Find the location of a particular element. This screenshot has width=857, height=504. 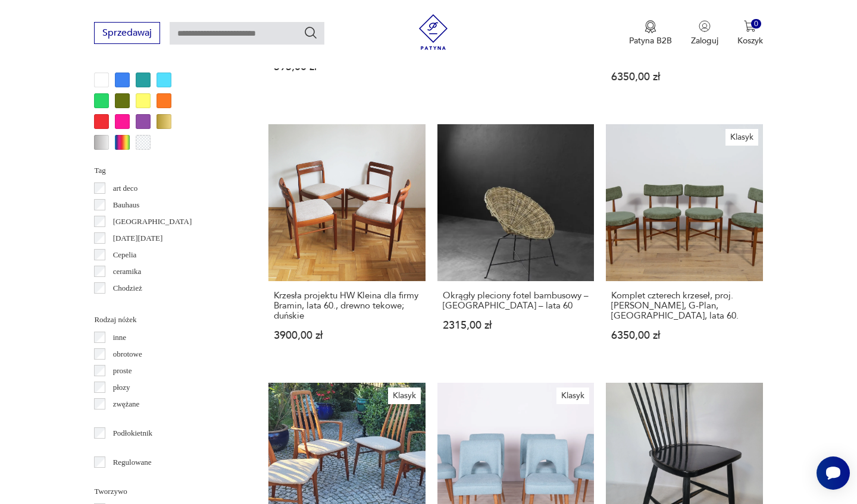

h3: Krzesła projektu HW Kleina dla firmy Bramin, lata 60., drewno tekowe; duńskie is located at coordinates (346, 305).